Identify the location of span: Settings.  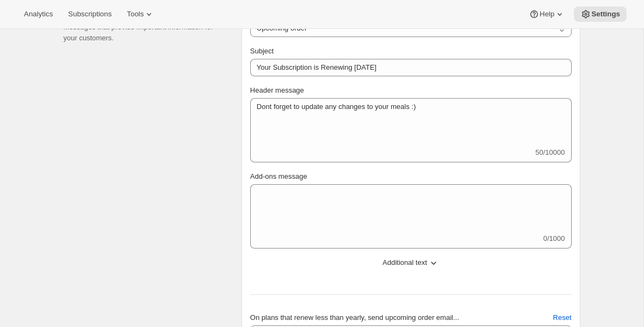
(606, 14).